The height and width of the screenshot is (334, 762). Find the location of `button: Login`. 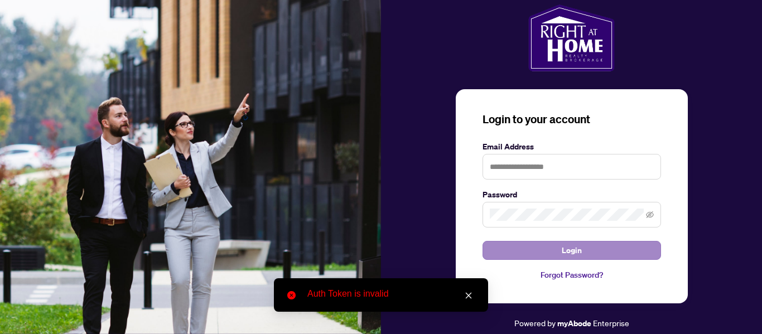

button: Login is located at coordinates (572, 251).